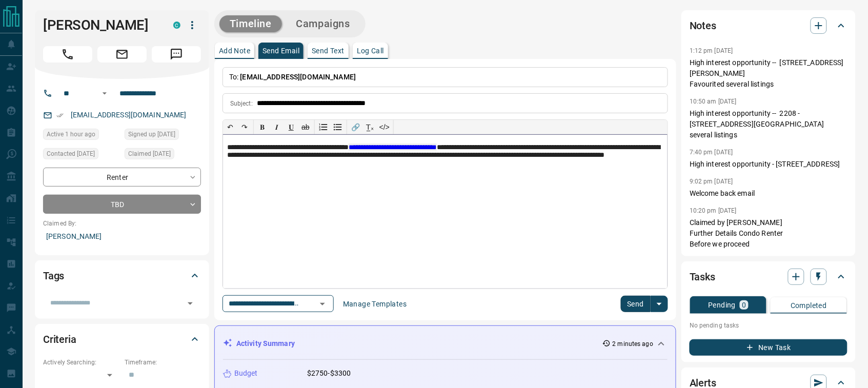 This screenshot has width=868, height=388. Describe the element at coordinates (163, 156) in the screenshot. I see `div: Tue Aug 30 2022` at that location.